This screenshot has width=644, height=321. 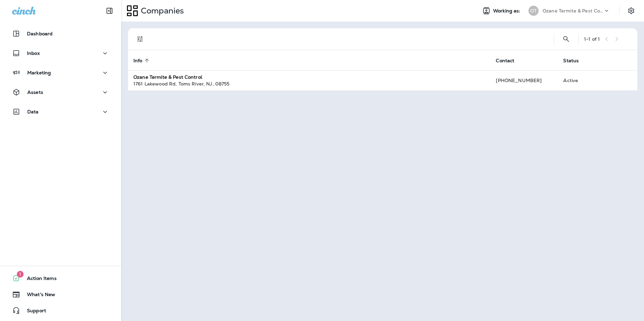 I want to click on div: 1 - 1 of 1, so click(x=592, y=39).